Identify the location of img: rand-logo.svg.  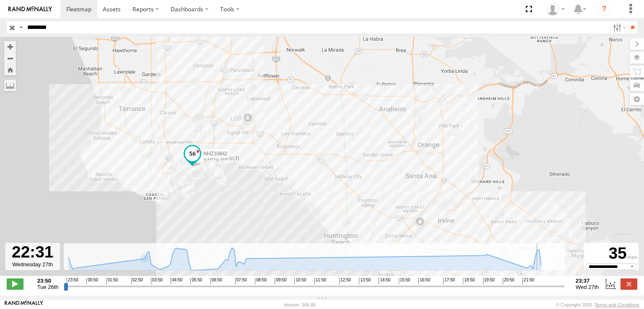
(30, 9).